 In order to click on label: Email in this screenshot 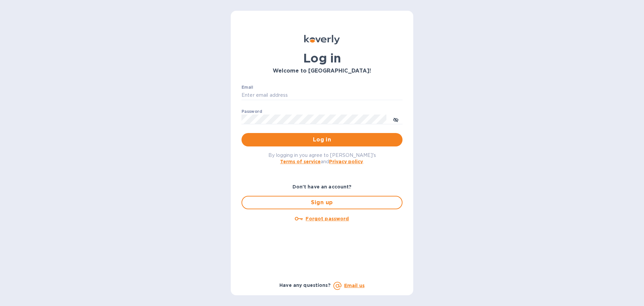, I will do `click(247, 87)`.